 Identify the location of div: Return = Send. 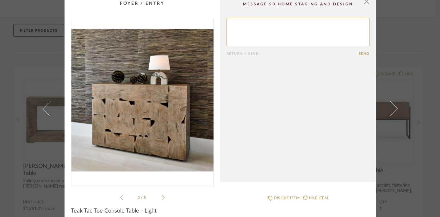
(292, 53).